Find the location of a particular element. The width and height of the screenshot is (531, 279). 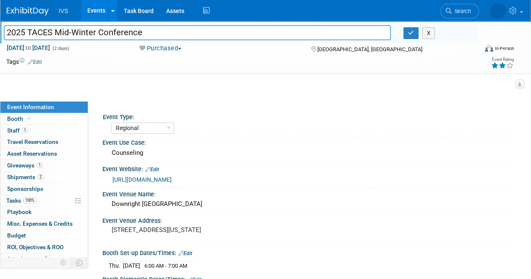

div: Event Type: is located at coordinates (307, 116).